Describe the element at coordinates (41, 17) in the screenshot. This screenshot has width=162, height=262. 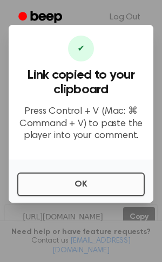
I see `a: Beep` at that location.